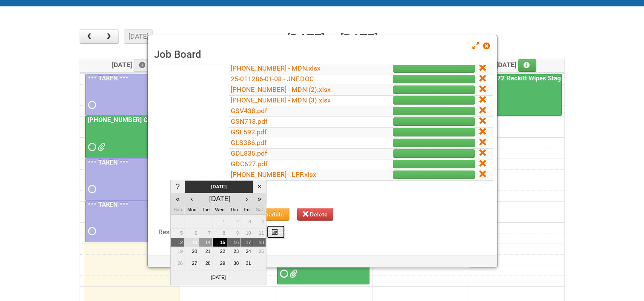 This screenshot has width=644, height=301. Describe the element at coordinates (259, 252) in the screenshot. I see `td: 25` at that location.